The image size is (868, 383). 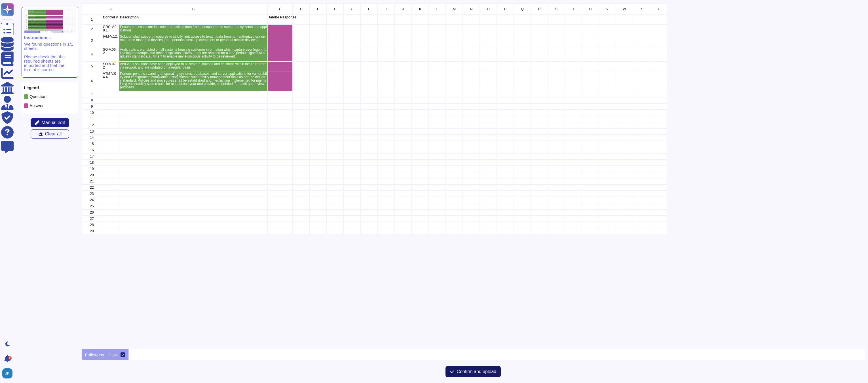 I want to click on div: 17, so click(x=92, y=157).